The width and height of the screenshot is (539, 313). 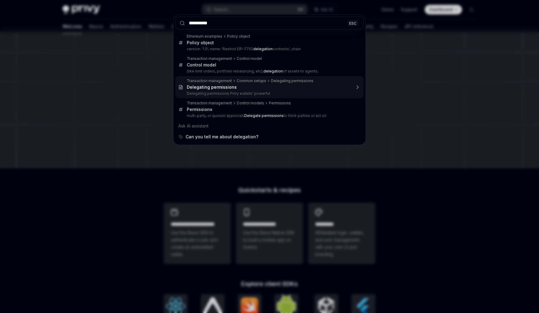 I want to click on p: multi-party, or quorum approvals to third-parties or act on, so click(x=269, y=116).